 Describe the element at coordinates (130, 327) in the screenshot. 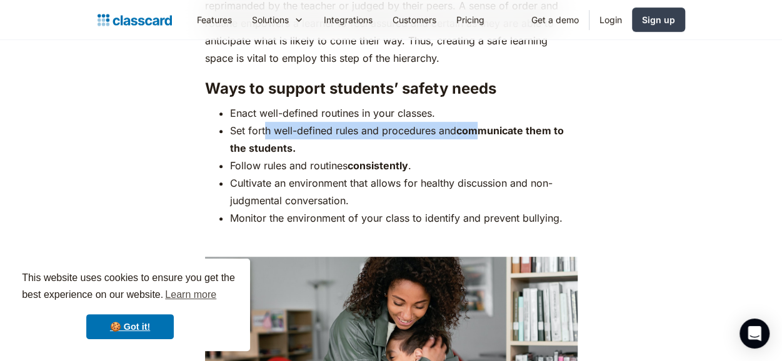

I see `a: dismiss cookie message` at that location.